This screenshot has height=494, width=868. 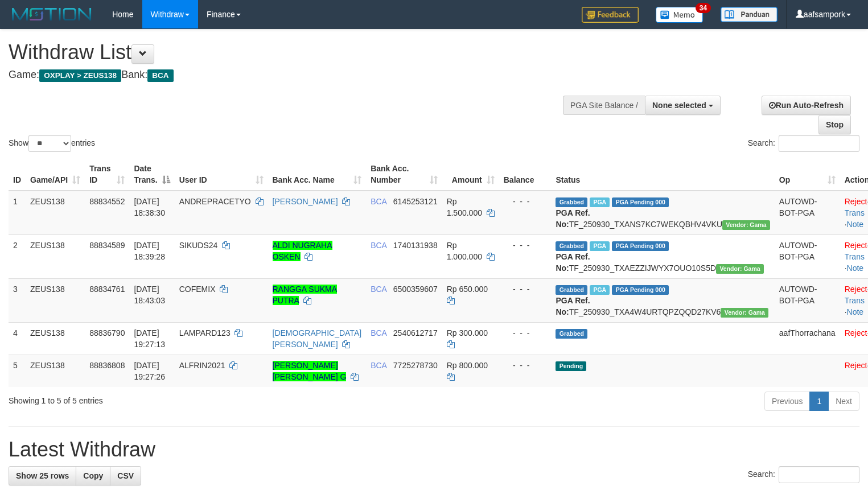 What do you see at coordinates (434, 449) in the screenshot?
I see `h1: Latest Withdraw` at bounding box center [434, 449].